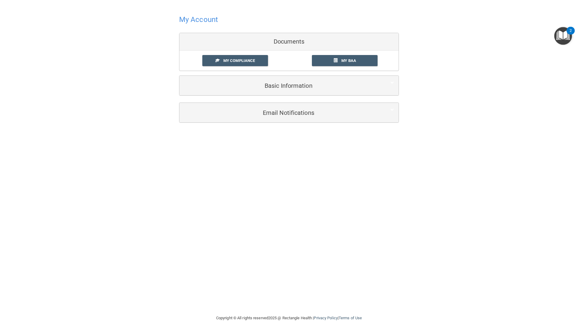 This screenshot has width=578, height=334. What do you see at coordinates (198, 20) in the screenshot?
I see `h4: My Account` at bounding box center [198, 20].